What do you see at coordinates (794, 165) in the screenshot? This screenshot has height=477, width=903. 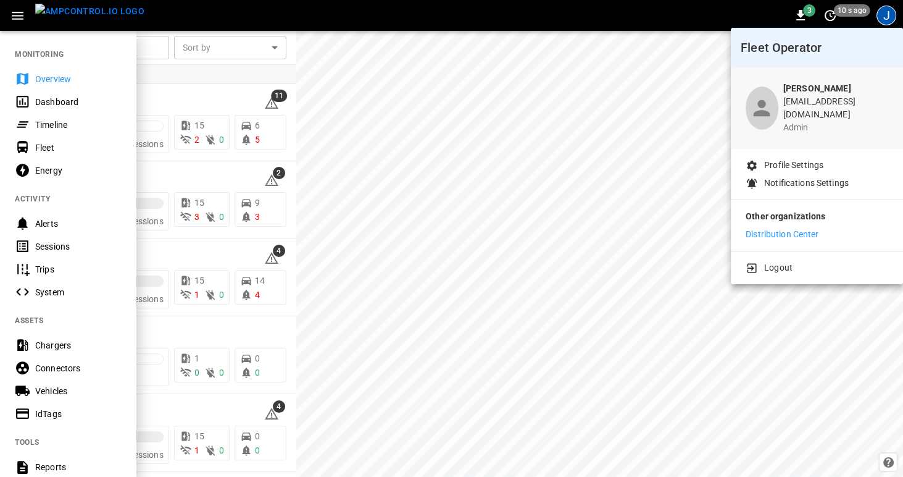 I see `p: Profile Settings` at bounding box center [794, 165].